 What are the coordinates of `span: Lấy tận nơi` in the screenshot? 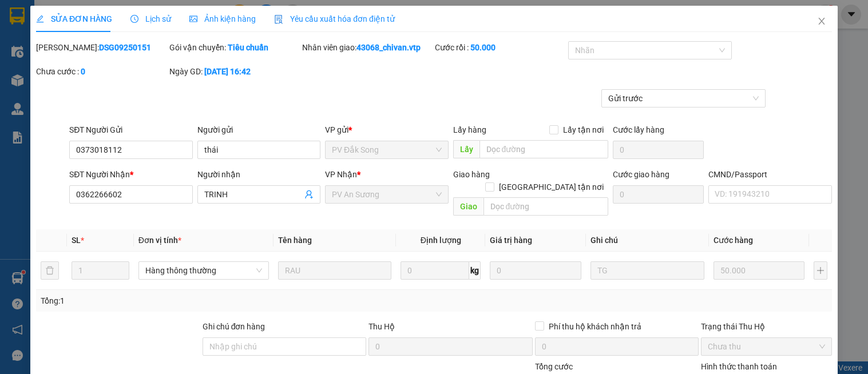 It's located at (583, 130).